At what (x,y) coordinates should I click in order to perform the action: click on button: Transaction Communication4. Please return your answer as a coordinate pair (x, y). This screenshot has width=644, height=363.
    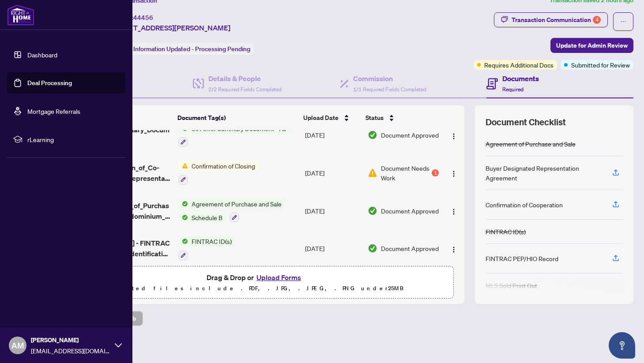
    Looking at the image, I should click on (551, 20).